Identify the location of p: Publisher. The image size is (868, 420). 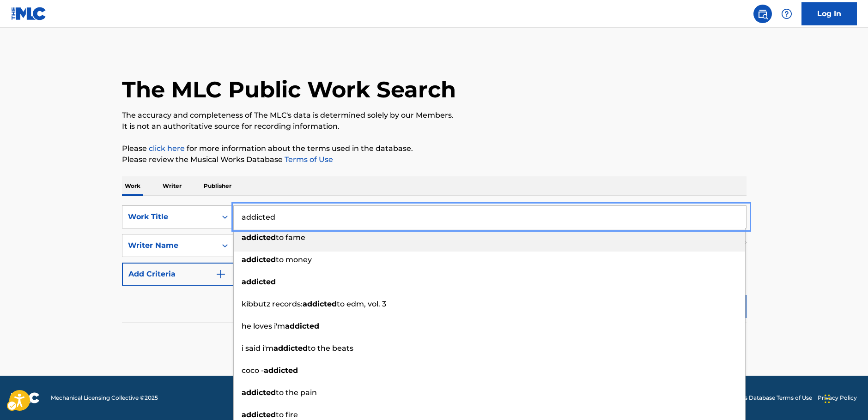
(217, 186).